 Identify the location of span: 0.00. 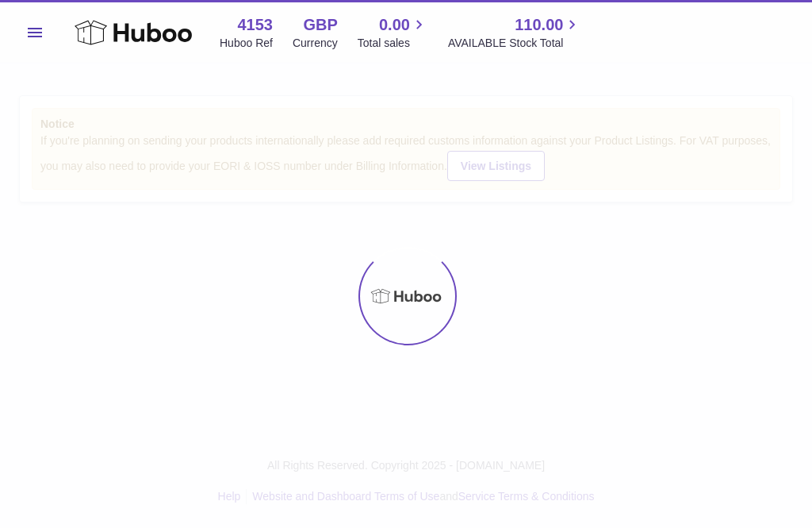
(394, 25).